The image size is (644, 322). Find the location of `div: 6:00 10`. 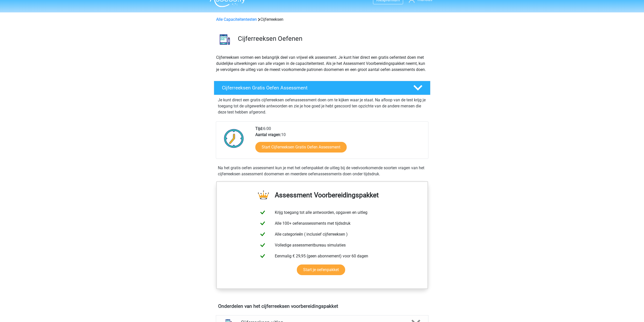

div: 6:00 10 is located at coordinates (340, 142).